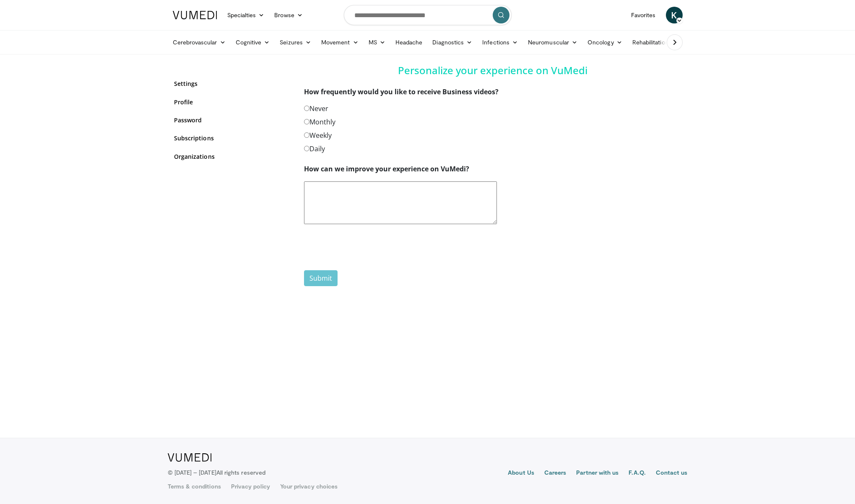 The width and height of the screenshot is (855, 504). What do you see at coordinates (492, 70) in the screenshot?
I see `h4: Personalize your experience on VuMedi` at bounding box center [492, 70].